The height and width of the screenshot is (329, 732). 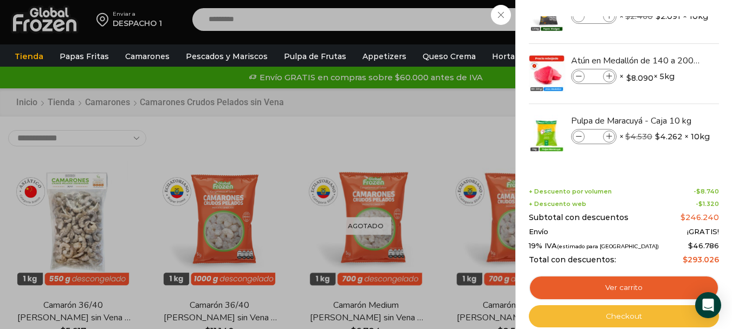 What do you see at coordinates (700, 259) in the screenshot?
I see `bdi: 293.026` at bounding box center [700, 259].